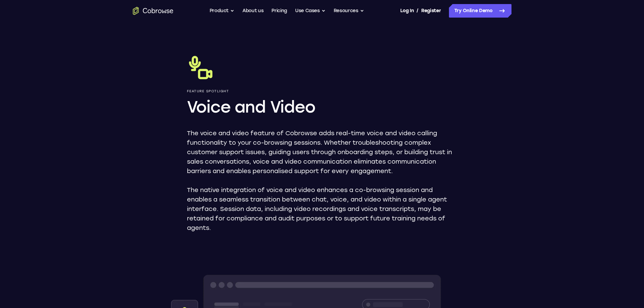 The width and height of the screenshot is (644, 308). I want to click on img: Voice and Video, so click(200, 68).